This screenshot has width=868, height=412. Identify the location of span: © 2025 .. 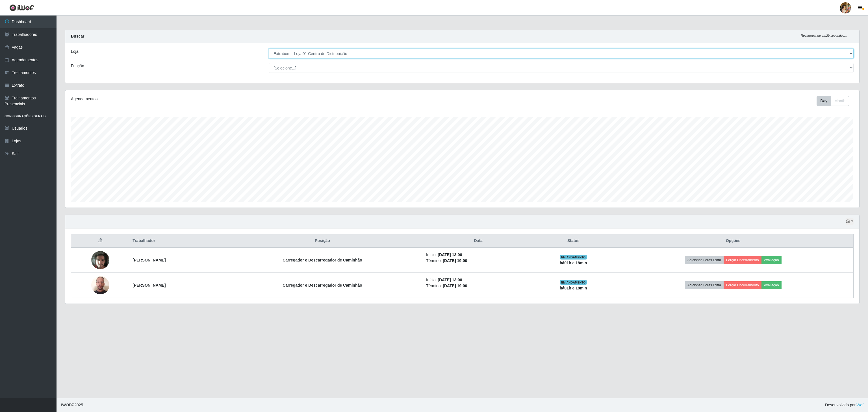
(73, 405).